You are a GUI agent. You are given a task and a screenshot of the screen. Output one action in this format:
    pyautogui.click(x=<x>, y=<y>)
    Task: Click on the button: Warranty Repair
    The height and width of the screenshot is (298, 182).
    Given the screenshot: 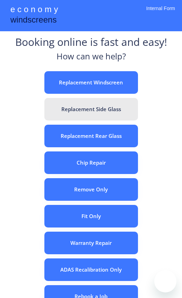 What is the action you would take?
    pyautogui.click(x=91, y=243)
    